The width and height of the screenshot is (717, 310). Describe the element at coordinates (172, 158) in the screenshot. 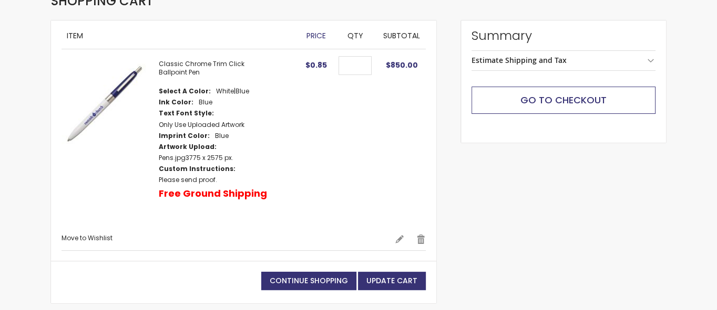

I see `a: Pens.jpg` at that location.